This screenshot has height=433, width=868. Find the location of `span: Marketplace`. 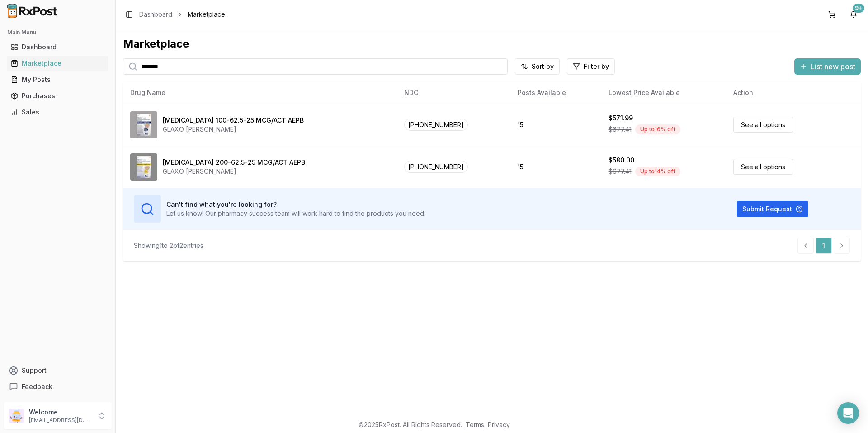

span: Marketplace is located at coordinates (206, 14).